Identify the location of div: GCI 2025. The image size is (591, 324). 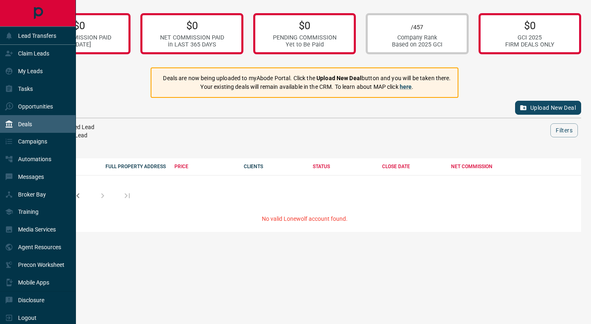
(530, 37).